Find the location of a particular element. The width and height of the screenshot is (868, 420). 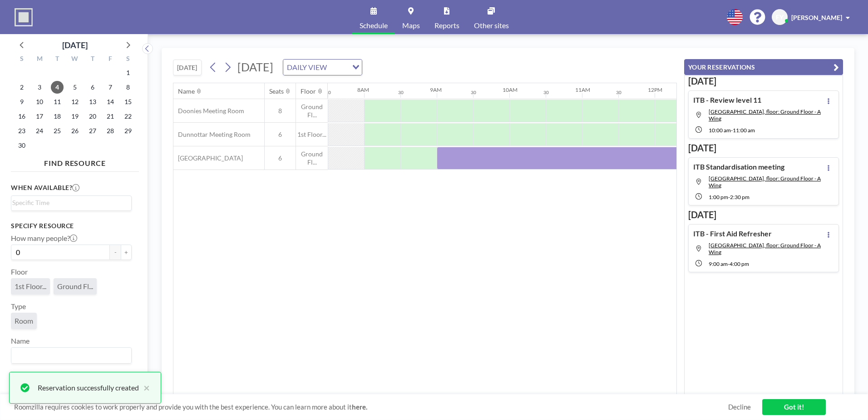

span: Sunday, November 9, 2025 is located at coordinates (22, 102).